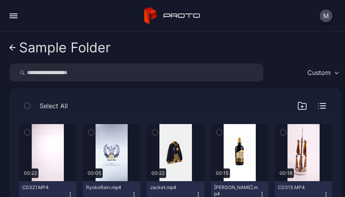 The width and height of the screenshot is (345, 197). I want to click on button: Custom, so click(323, 73).